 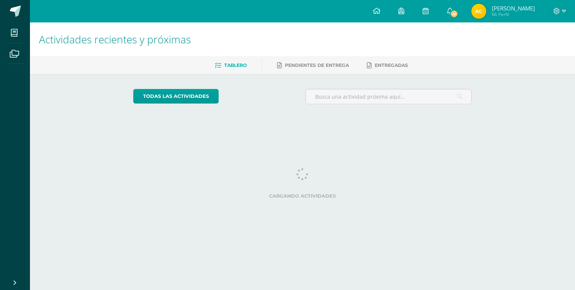 I want to click on span: Mi Perfil, so click(x=513, y=14).